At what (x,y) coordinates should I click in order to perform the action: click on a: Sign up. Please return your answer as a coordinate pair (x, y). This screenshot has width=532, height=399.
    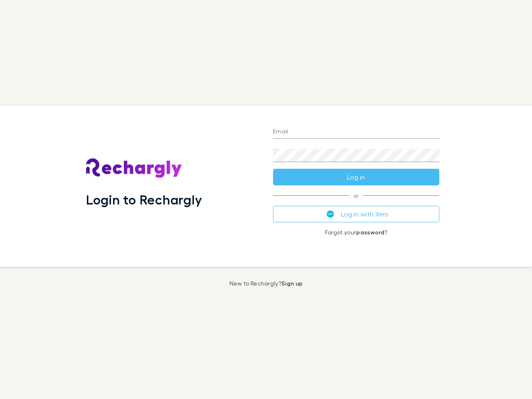
    Looking at the image, I should click on (292, 283).